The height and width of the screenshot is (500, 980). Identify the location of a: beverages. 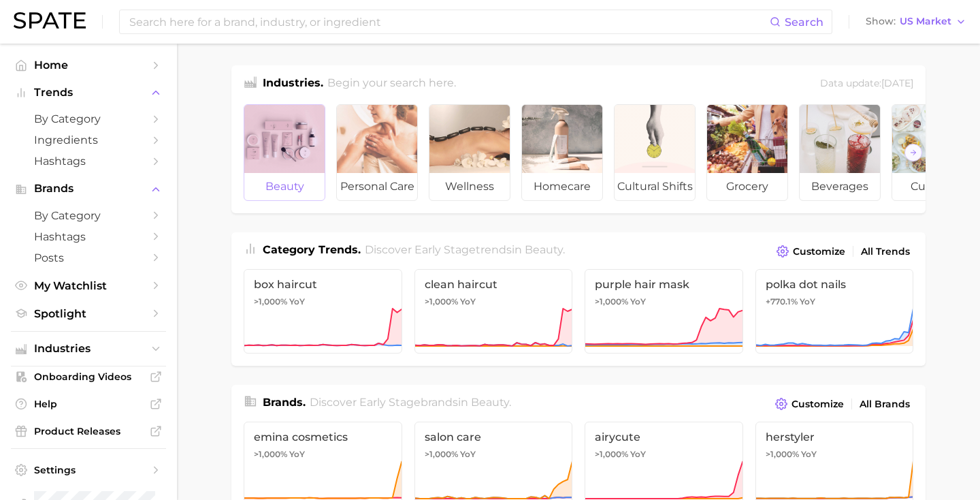
(840, 152).